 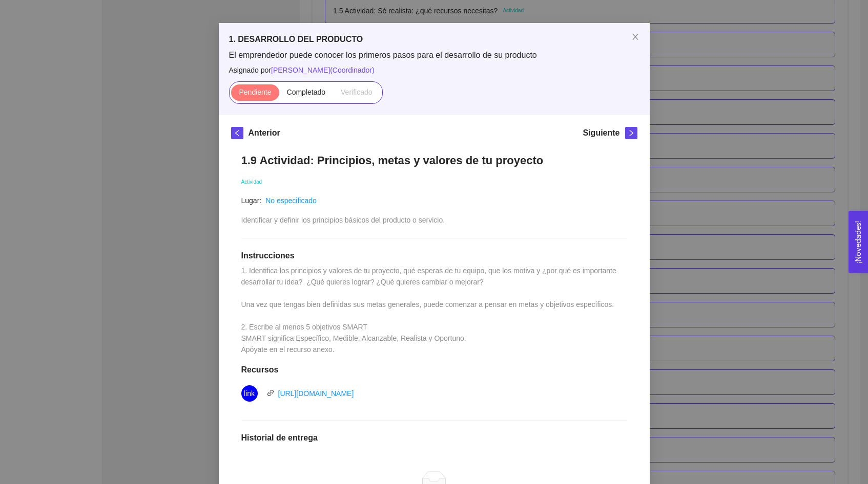 I want to click on span: 1. Identifica los principios y valores de tu proyecto, qué esperas de tu equipo, que los motiva y..., so click(x=430, y=310).